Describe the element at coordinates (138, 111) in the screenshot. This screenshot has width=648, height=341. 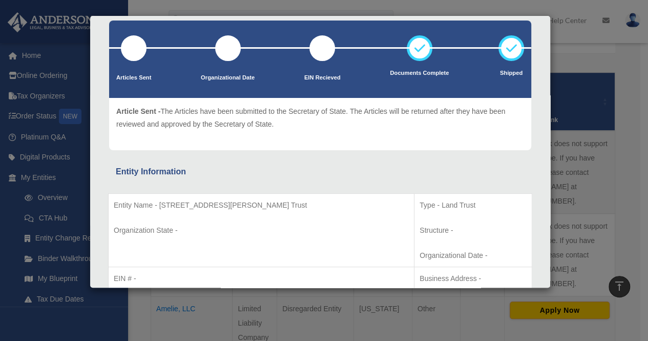
I see `span: Article Sent -` at that location.